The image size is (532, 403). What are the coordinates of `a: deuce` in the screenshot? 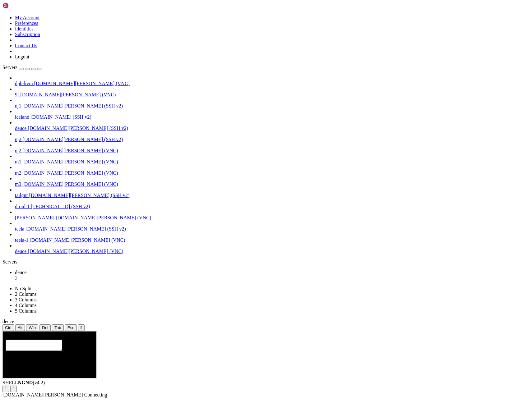 It's located at (272, 276).